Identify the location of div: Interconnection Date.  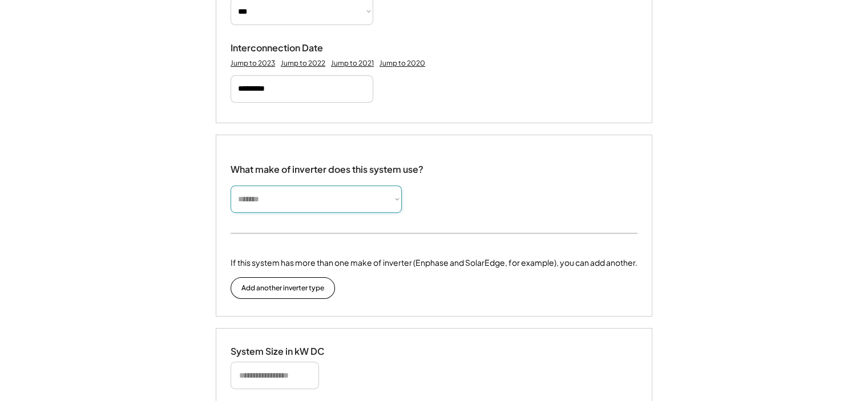
(288, 48).